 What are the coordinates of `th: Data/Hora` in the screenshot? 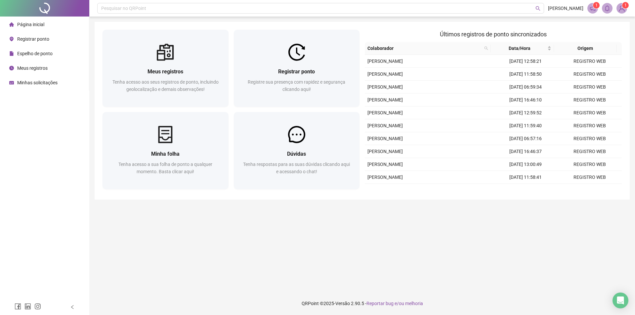 It's located at (522, 48).